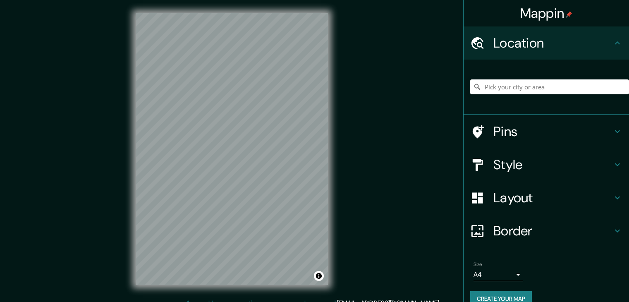  What do you see at coordinates (553, 43) in the screenshot?
I see `h4: Location` at bounding box center [553, 43].